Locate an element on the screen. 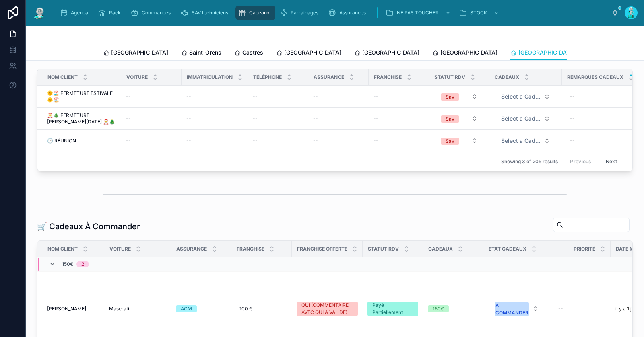 The width and height of the screenshot is (644, 337). a: OUI (COMMENTAIRE AVEC QUI A VALIDÉ) is located at coordinates (327, 309).